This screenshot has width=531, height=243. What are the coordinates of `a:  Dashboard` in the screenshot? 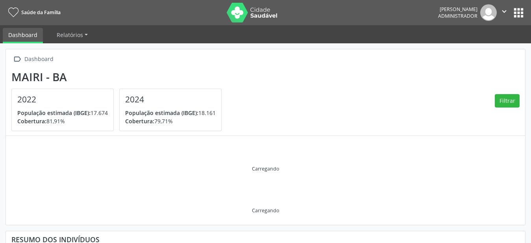 It's located at (33, 59).